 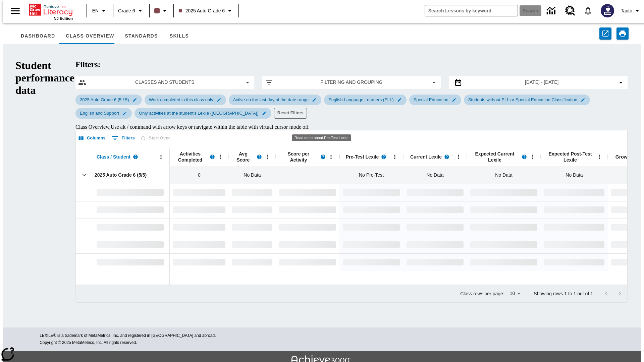 What do you see at coordinates (352, 127) in the screenshot?
I see `div: Class Overview , Use alt / command with arrow keys or navigate within the table with virtual curs...` at bounding box center [352, 127].